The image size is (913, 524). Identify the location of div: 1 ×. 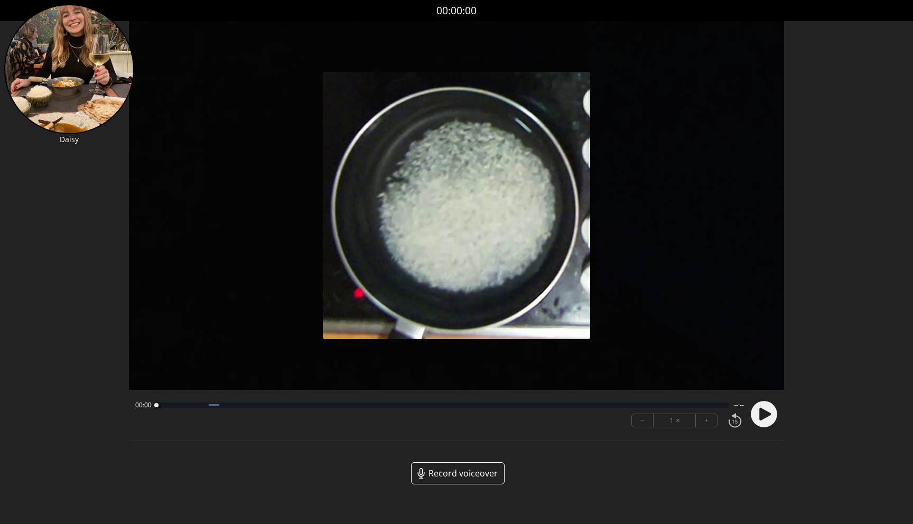
(675, 421).